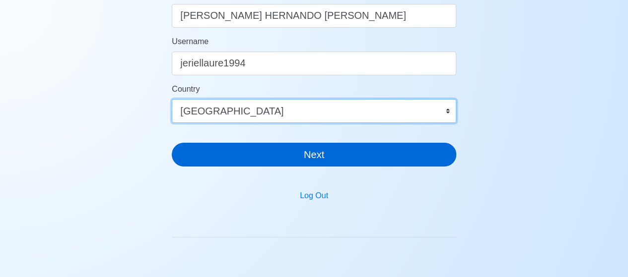 This screenshot has height=277, width=628. Describe the element at coordinates (314, 155) in the screenshot. I see `button: Next` at that location.